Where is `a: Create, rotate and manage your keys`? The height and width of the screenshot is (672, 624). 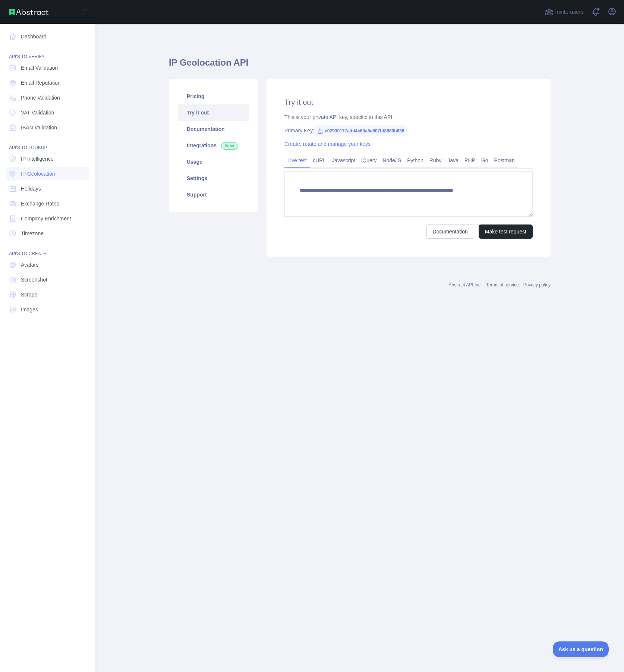 a: Create, rotate and manage your keys is located at coordinates (327, 144).